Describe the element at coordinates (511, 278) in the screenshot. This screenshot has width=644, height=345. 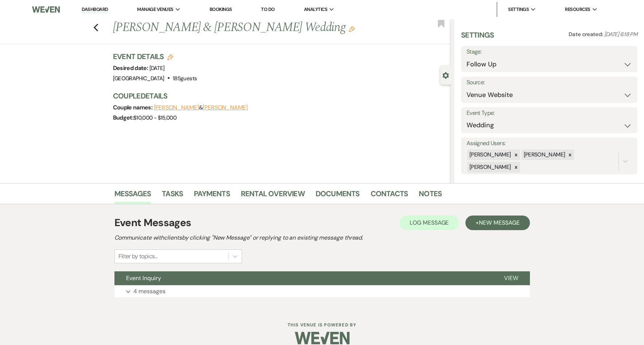
I see `button: View` at that location.